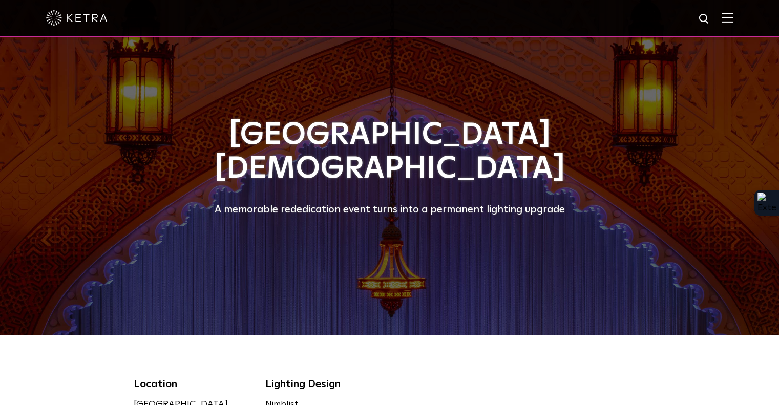  Describe the element at coordinates (705, 19) in the screenshot. I see `img: search icon` at that location.